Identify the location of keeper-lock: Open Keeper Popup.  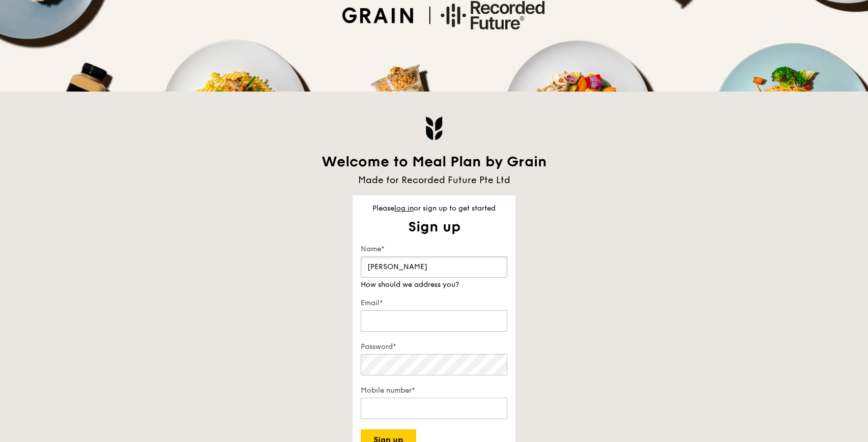
(495, 267).